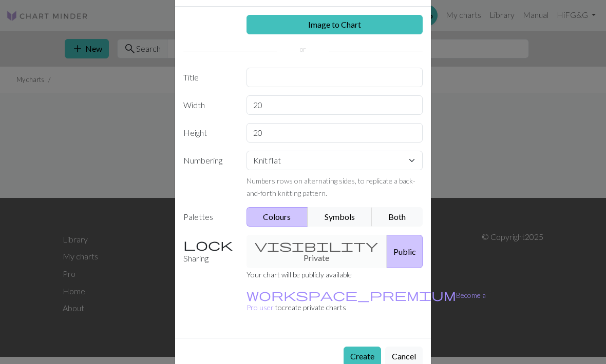 The image size is (606, 364). What do you see at coordinates (209, 175) in the screenshot?
I see `label: Numbering` at bounding box center [209, 175].